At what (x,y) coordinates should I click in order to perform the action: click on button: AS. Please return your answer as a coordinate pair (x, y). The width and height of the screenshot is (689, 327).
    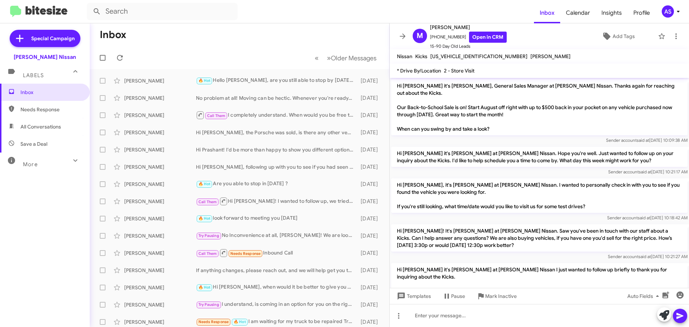
    Looking at the image, I should click on (668, 11).